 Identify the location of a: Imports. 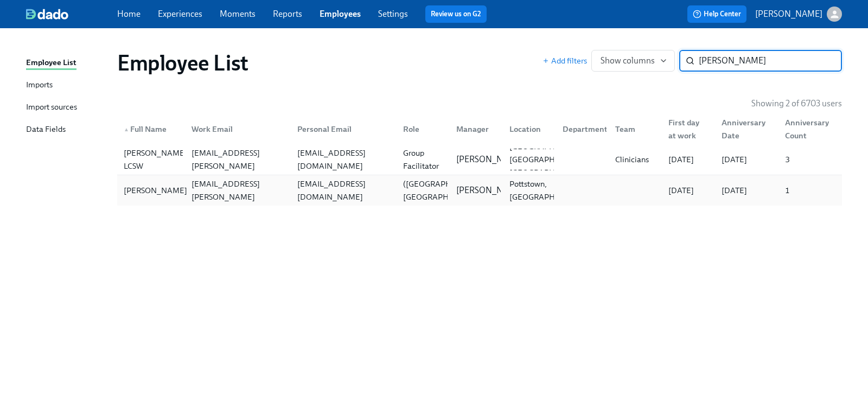
(67, 85).